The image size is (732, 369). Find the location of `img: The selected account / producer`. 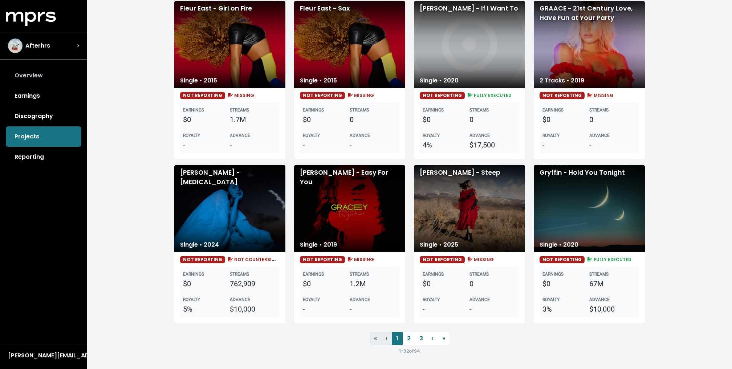

img: The selected account / producer is located at coordinates (15, 46).